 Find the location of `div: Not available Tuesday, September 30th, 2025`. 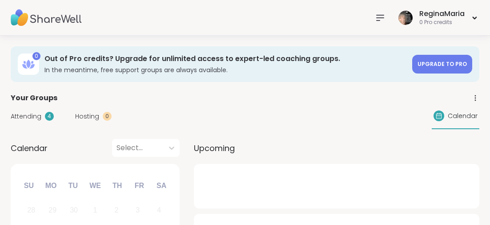

div: Not available Tuesday, September 30th, 2025 is located at coordinates (74, 210).